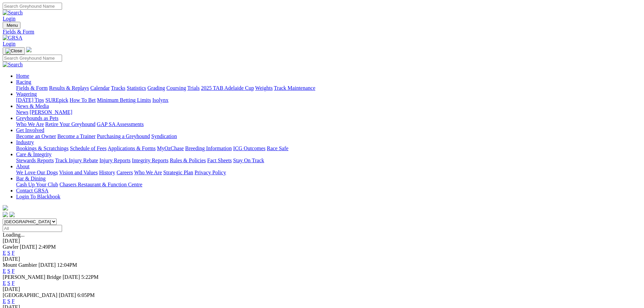  What do you see at coordinates (176, 88) in the screenshot?
I see `a: Coursing` at bounding box center [176, 88].